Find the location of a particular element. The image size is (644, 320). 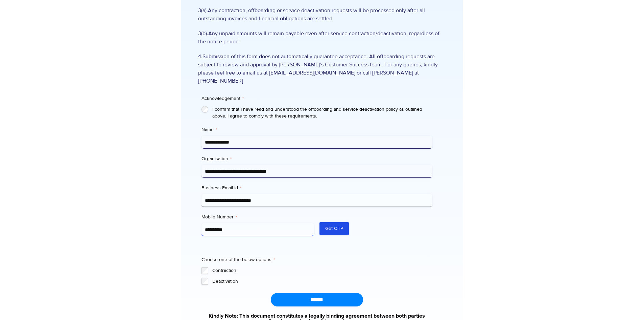

label: Business Email id is located at coordinates (317, 188).